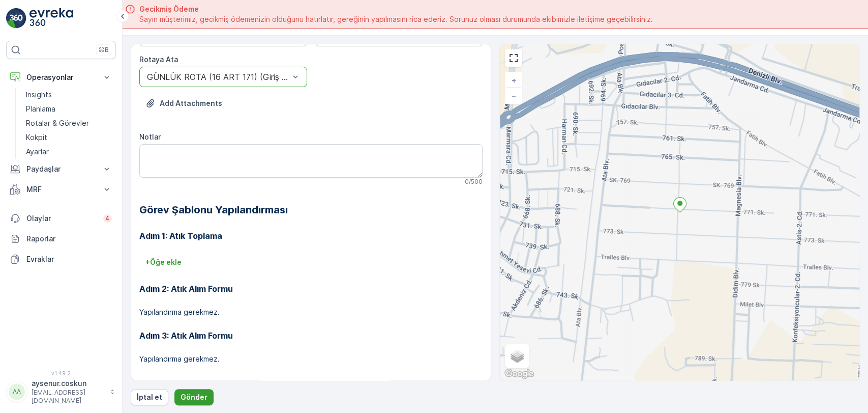  Describe the element at coordinates (69, 95) in the screenshot. I see `a: Insights` at that location.